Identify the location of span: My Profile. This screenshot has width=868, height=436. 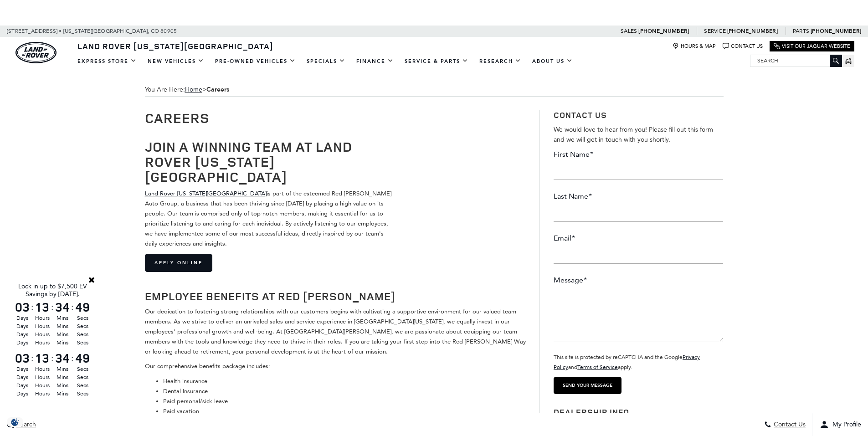
(845, 425).